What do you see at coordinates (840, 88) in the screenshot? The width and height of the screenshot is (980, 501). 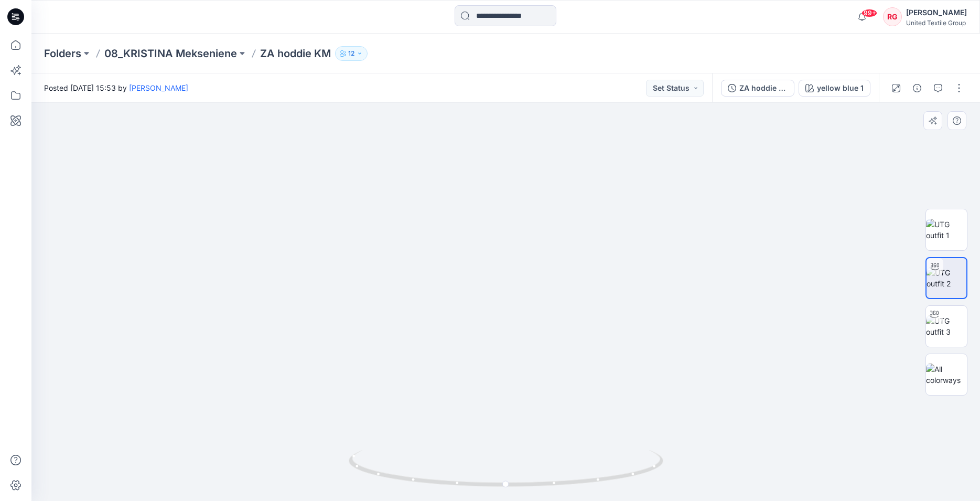 I see `div: yellow blue 1` at bounding box center [840, 88].